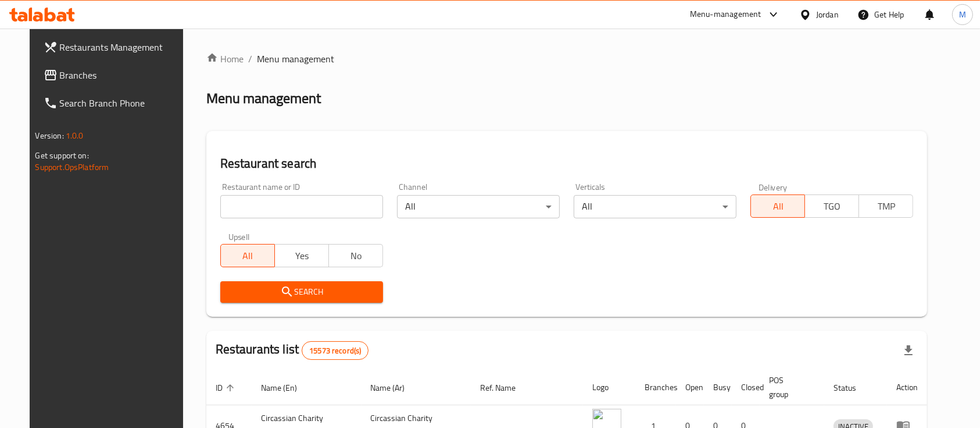  What do you see at coordinates (963, 14) in the screenshot?
I see `span: M` at bounding box center [963, 14].